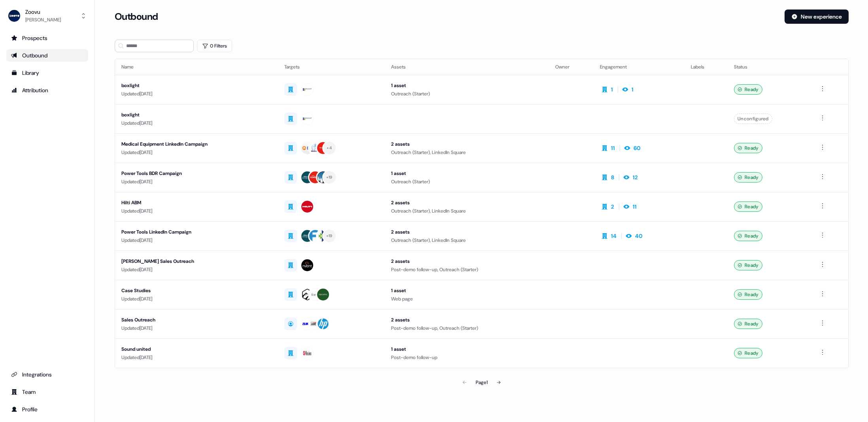 Image resolution: width=868 pixels, height=422 pixels. Describe the element at coordinates (47, 56) in the screenshot. I see `div: Outbound` at that location.